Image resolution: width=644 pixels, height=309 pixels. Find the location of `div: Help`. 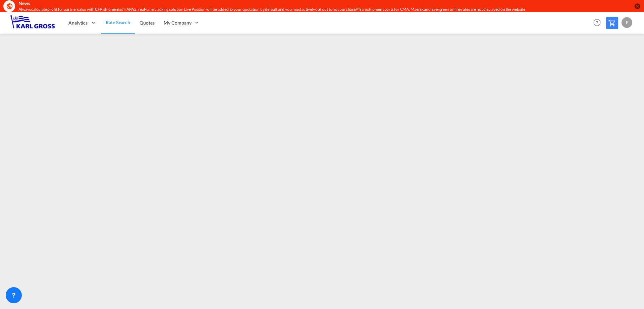

div: Help is located at coordinates (599, 23).